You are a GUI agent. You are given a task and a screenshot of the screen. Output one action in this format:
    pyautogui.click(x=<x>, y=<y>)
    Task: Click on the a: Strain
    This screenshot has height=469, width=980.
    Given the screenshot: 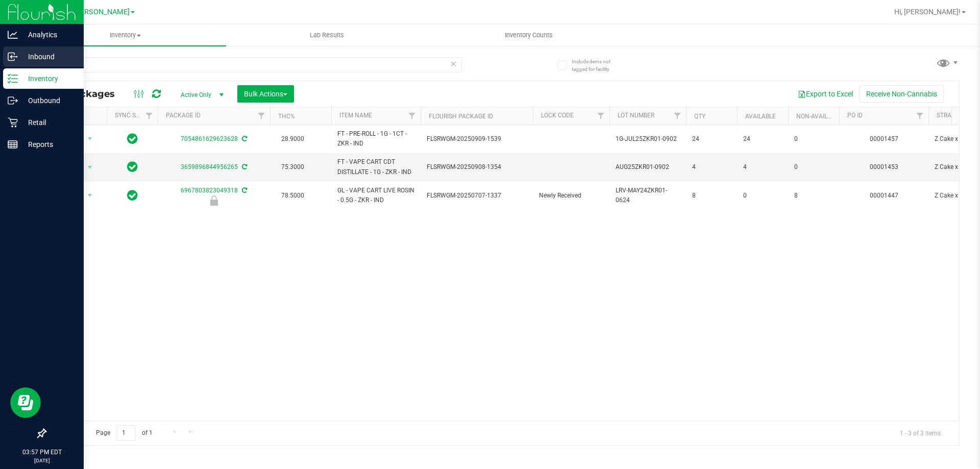 What is the action you would take?
    pyautogui.click(x=947, y=115)
    